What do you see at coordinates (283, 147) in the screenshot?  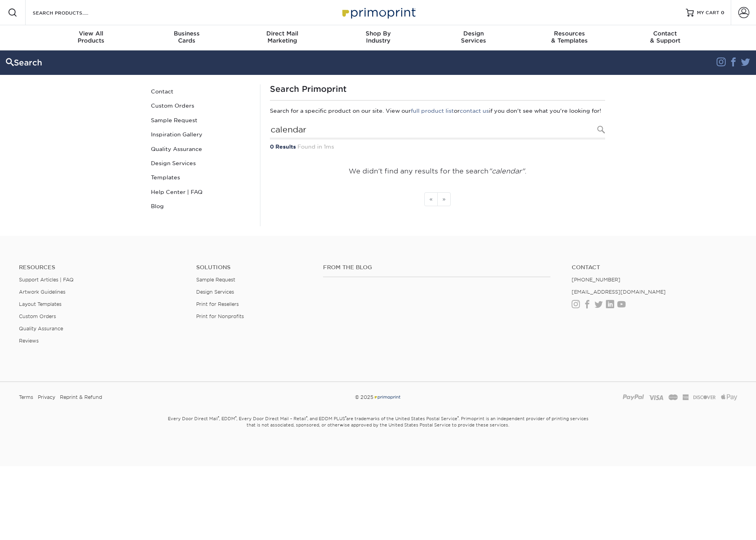 I see `strong: 0 Results` at bounding box center [283, 147].